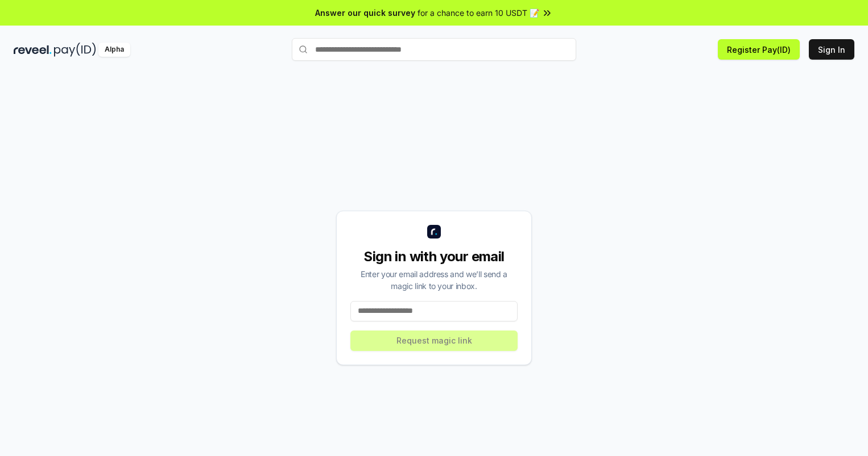 This screenshot has height=456, width=868. I want to click on button: Sign In, so click(831, 49).